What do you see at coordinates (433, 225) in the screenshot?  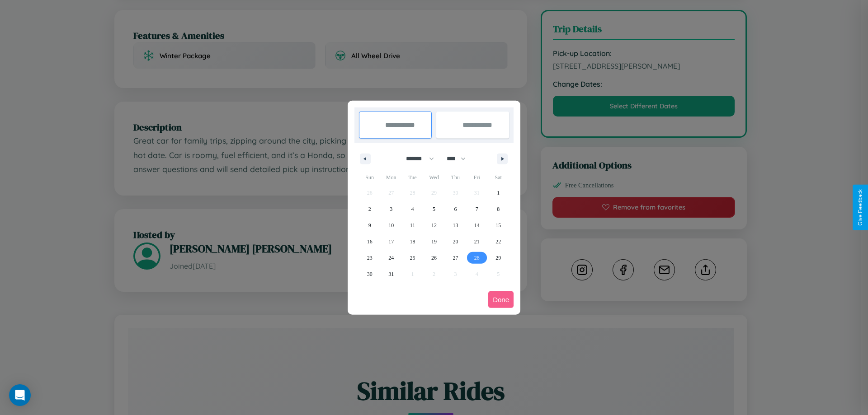 I see `button: 12` at bounding box center [433, 225].